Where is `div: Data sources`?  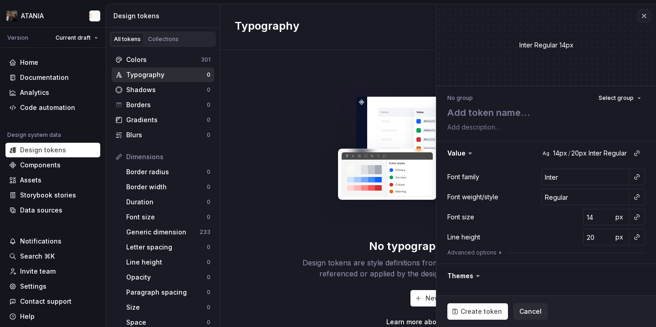 div: Data sources is located at coordinates (41, 210).